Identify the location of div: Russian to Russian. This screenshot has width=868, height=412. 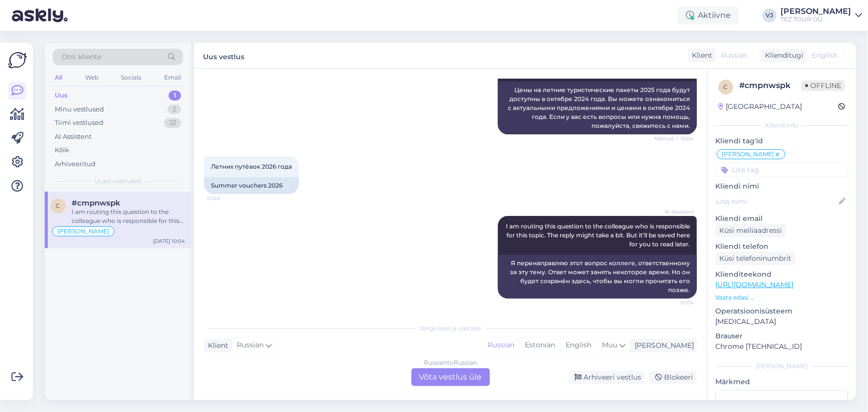
(450, 362).